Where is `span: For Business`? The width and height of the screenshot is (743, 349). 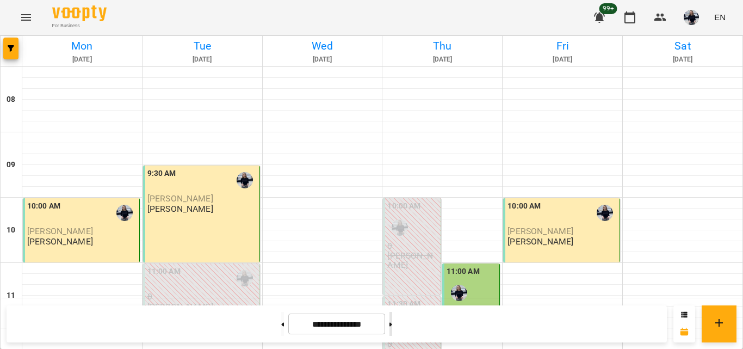
span: For Business is located at coordinates (79, 26).